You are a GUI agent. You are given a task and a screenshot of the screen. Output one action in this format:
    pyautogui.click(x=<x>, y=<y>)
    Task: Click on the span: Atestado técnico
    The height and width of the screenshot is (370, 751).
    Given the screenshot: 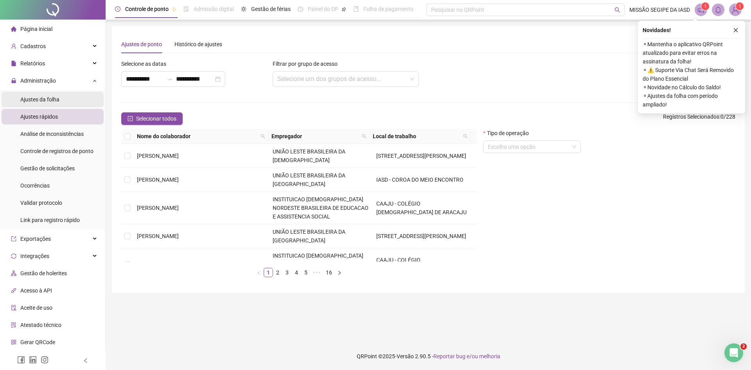 What is the action you would take?
    pyautogui.click(x=41, y=325)
    